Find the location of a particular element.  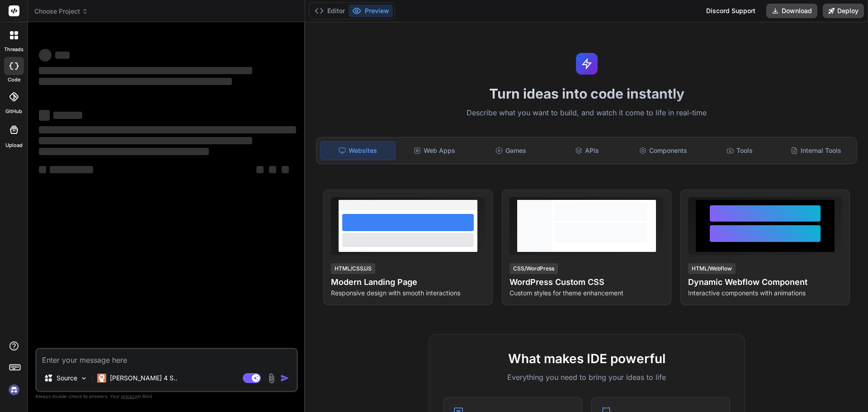

div: Web Apps is located at coordinates (434, 150).